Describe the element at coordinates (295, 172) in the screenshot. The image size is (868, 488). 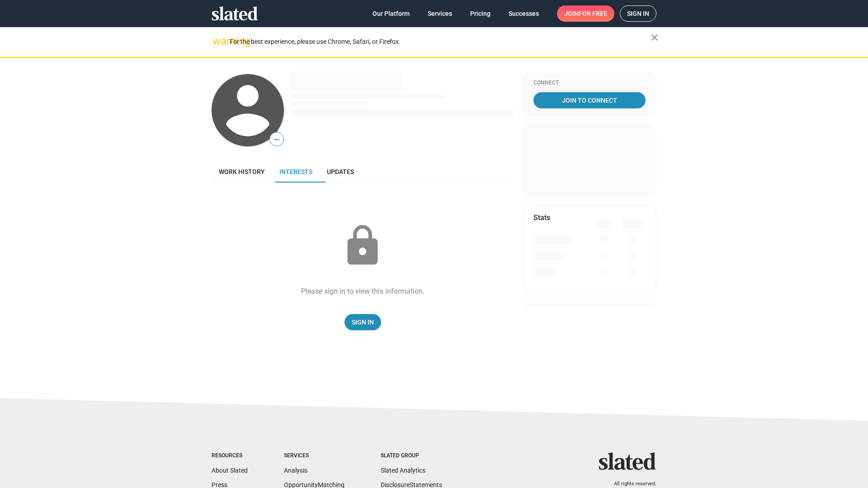
I see `span: Interests` at that location.